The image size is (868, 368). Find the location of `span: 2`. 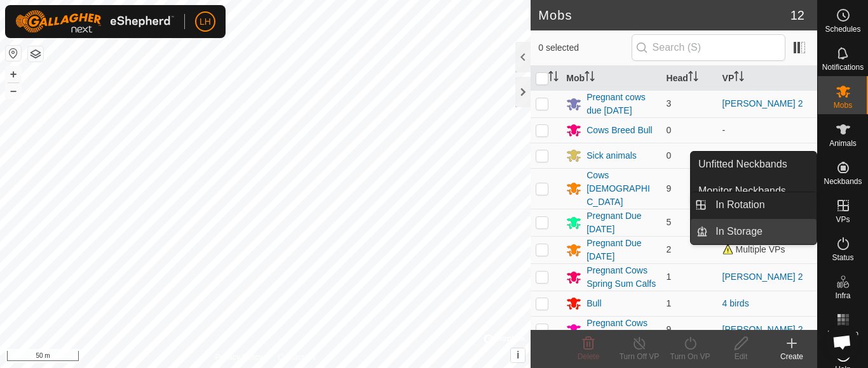

span: 2 is located at coordinates (669, 249).